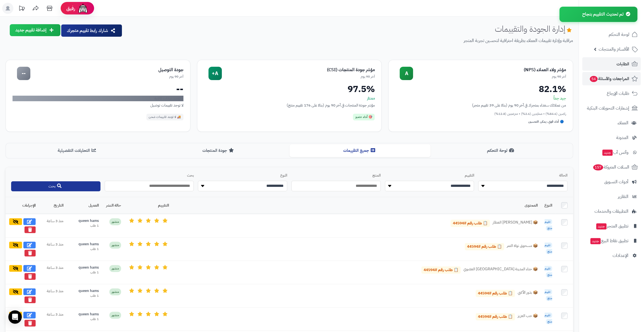 The width and height of the screenshot is (644, 332). Describe the element at coordinates (15, 317) in the screenshot. I see `div: Open Intercom Messenger` at that location.